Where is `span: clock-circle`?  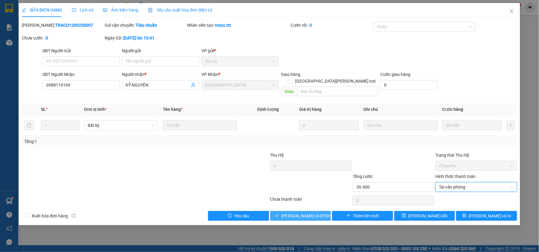
span: clock-circle is located at coordinates (74, 10).